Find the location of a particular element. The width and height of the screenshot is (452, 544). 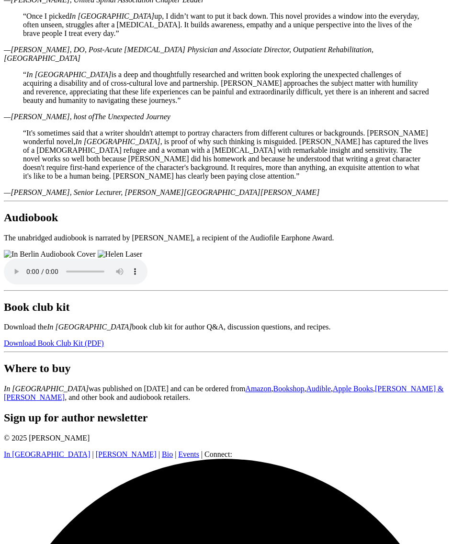

h2: Audiobook is located at coordinates (226, 217).